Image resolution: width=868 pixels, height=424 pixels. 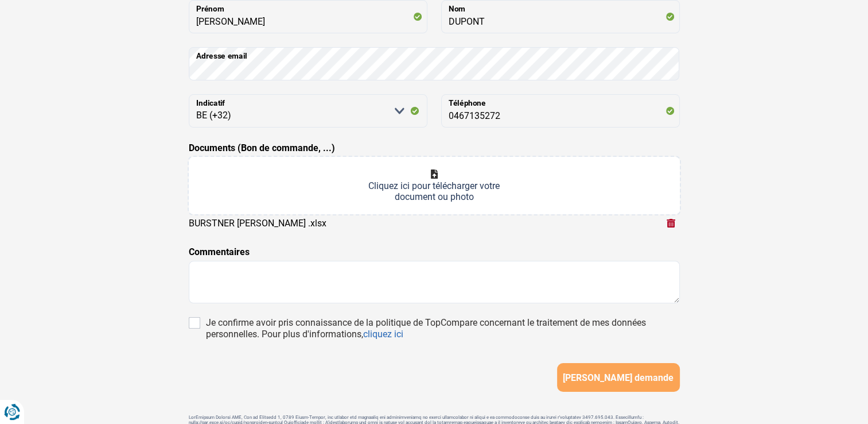 What do you see at coordinates (561, 111) in the screenshot?
I see `input: 401020304` at bounding box center [561, 111].